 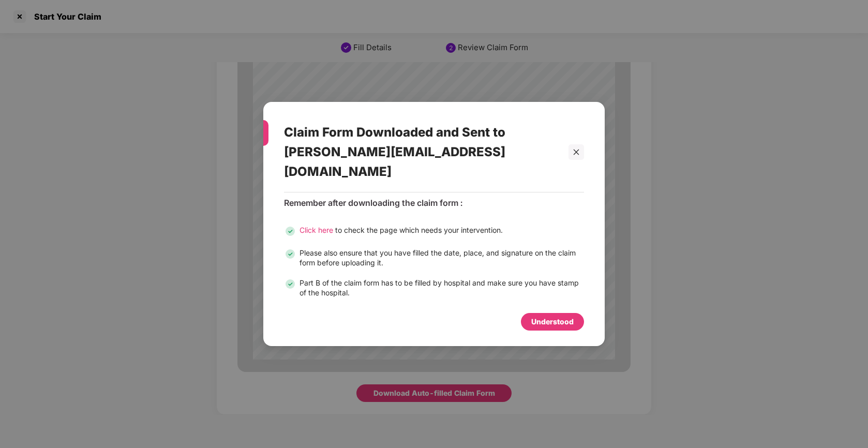 What do you see at coordinates (552, 322) in the screenshot?
I see `div: Understood` at bounding box center [552, 322].